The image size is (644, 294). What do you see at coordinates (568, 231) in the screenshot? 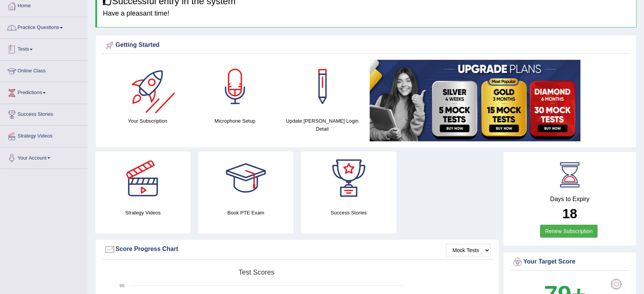
I see `a: Renew Subscription` at bounding box center [568, 231].